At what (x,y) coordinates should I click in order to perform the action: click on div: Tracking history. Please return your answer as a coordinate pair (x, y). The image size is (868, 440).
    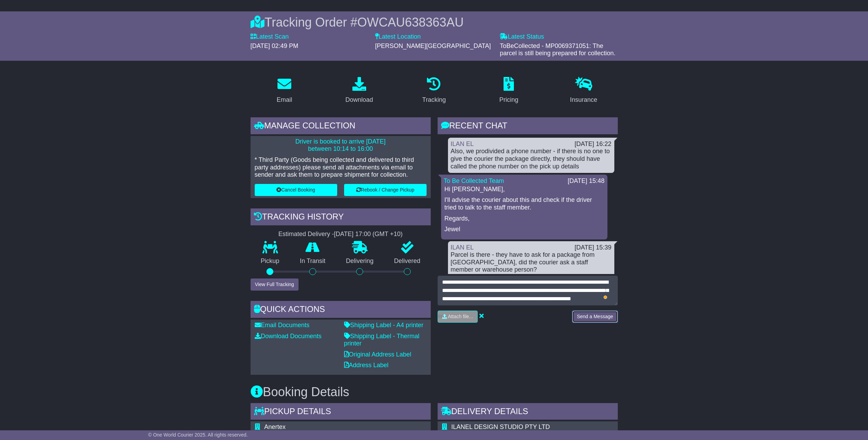
    Looking at the image, I should click on (341, 217).